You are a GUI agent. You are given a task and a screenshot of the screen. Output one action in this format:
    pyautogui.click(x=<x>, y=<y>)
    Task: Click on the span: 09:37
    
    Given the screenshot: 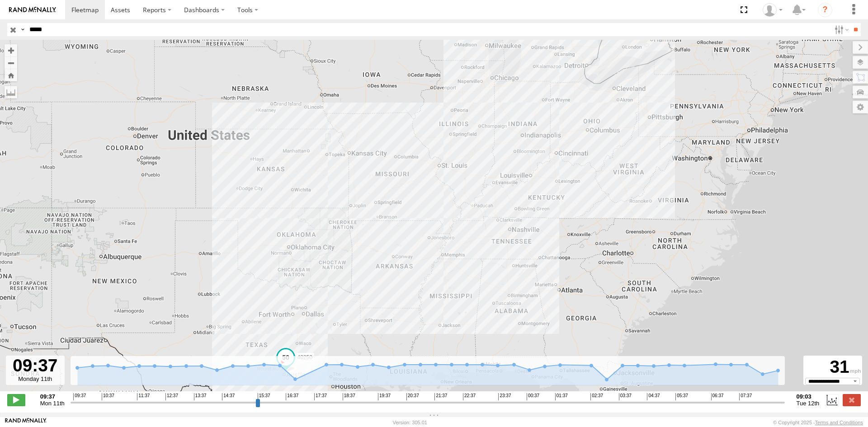 What is the action you would take?
    pyautogui.click(x=80, y=397)
    